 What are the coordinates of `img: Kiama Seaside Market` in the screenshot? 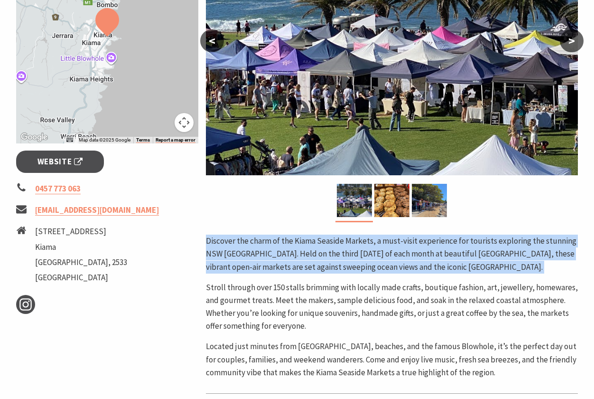 It's located at (354, 200).